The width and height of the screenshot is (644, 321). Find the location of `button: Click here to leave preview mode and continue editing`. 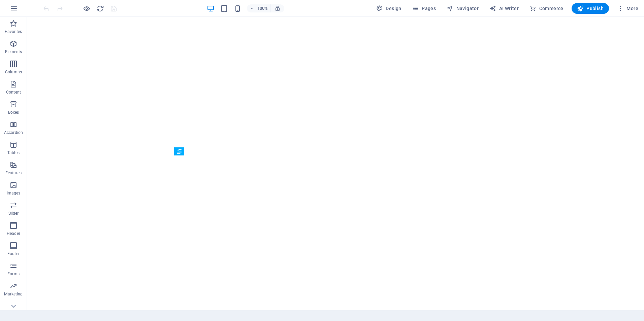

button: Click here to leave preview mode and continue editing is located at coordinates (87, 8).